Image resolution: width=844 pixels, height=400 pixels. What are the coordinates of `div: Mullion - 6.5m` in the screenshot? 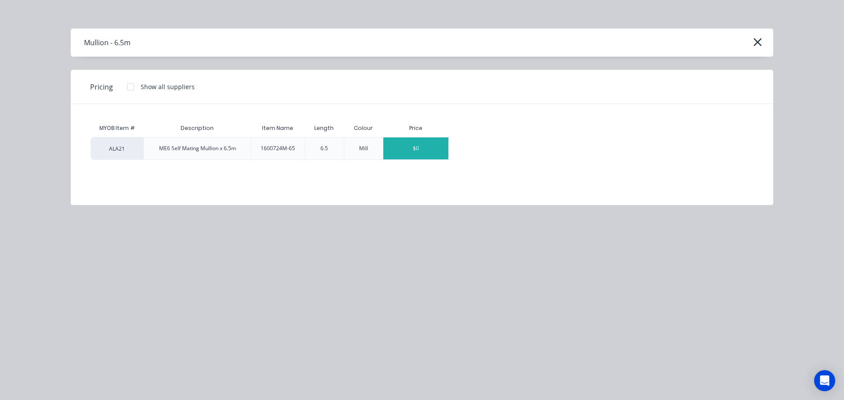 It's located at (107, 43).